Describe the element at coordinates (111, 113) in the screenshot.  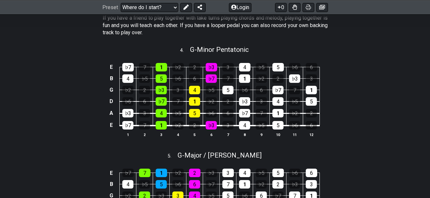
I see `td: A` at that location.